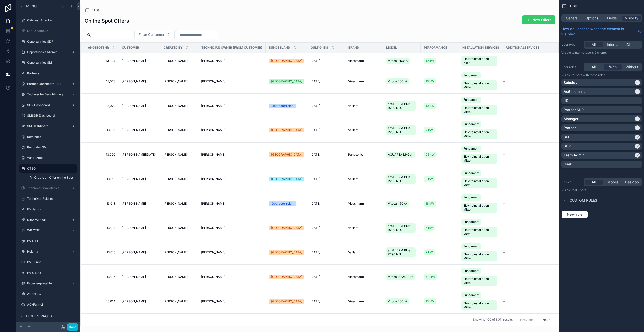 Image resolution: width=644 pixels, height=332 pixels. What do you see at coordinates (49, 31) in the screenshot?
I see `a: NORD Attacke` at bounding box center [49, 31].